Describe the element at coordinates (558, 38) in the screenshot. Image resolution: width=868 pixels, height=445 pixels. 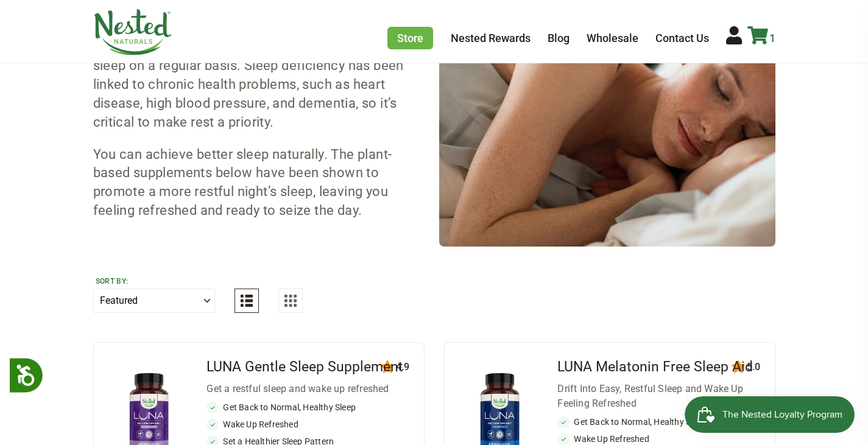
I see `a: Blog` at that location.